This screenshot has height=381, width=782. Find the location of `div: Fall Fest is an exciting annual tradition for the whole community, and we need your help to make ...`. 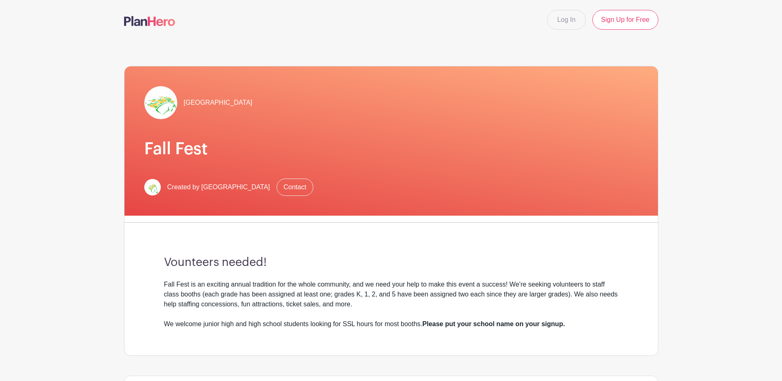

div: Fall Fest is an exciting annual tradition for the whole community, and we need your help to make ... is located at coordinates (391, 304).